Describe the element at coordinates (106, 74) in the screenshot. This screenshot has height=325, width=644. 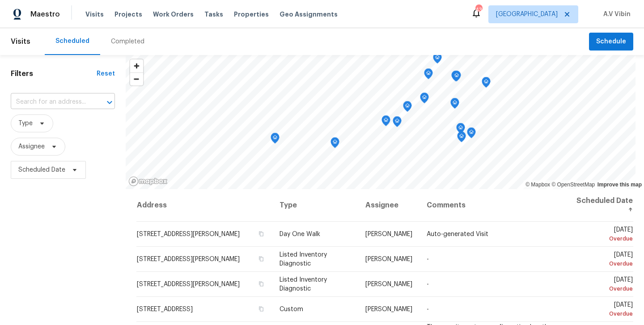
I see `div: Reset` at that location.